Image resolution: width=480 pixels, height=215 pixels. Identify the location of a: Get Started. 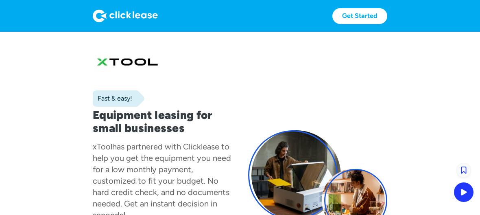
(360, 16).